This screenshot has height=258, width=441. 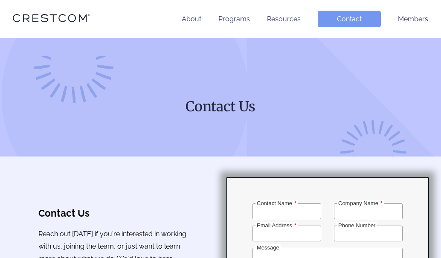 I want to click on a: Programs, so click(x=234, y=19).